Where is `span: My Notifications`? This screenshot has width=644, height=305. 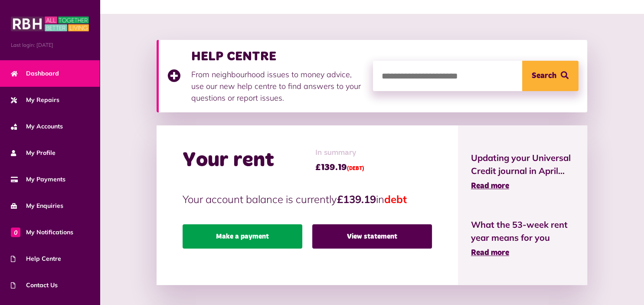
span: My Notifications is located at coordinates (42, 233).